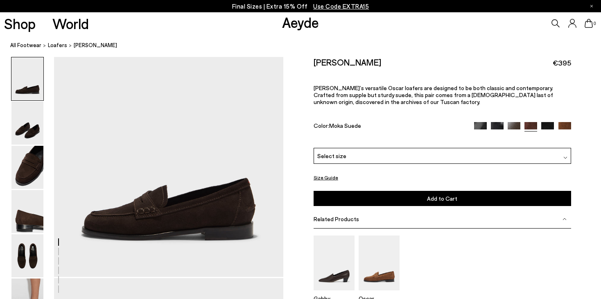 This screenshot has width=601, height=299. What do you see at coordinates (27, 167) in the screenshot?
I see `img: Oscar Suede Loafers - Image 3` at bounding box center [27, 167].